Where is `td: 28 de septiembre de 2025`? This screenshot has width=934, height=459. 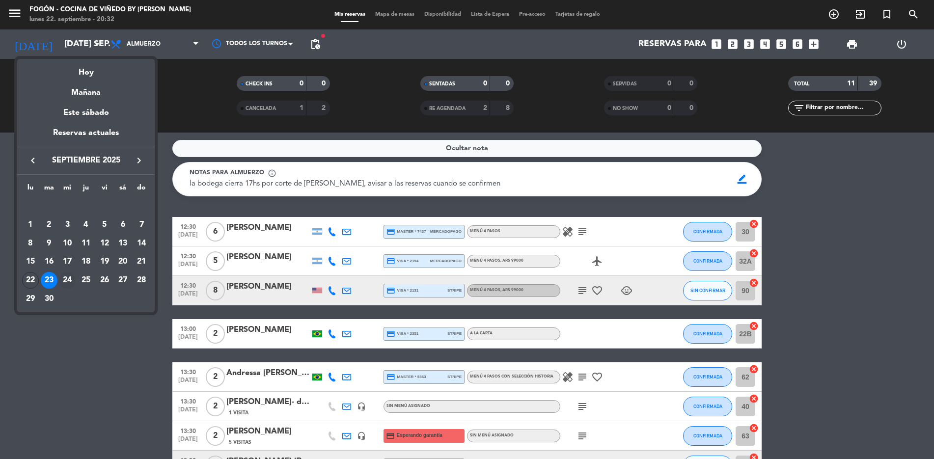 td: 28 de septiembre de 2025 is located at coordinates (141, 280).